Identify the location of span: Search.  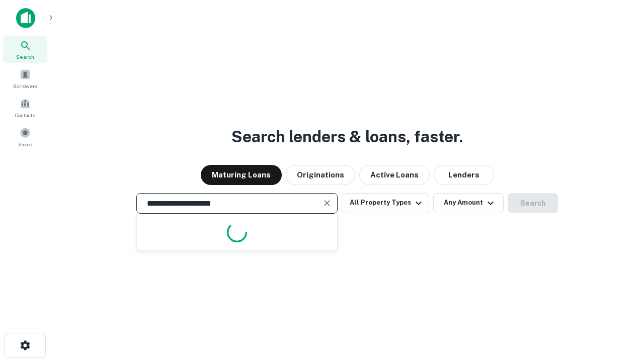
(25, 57).